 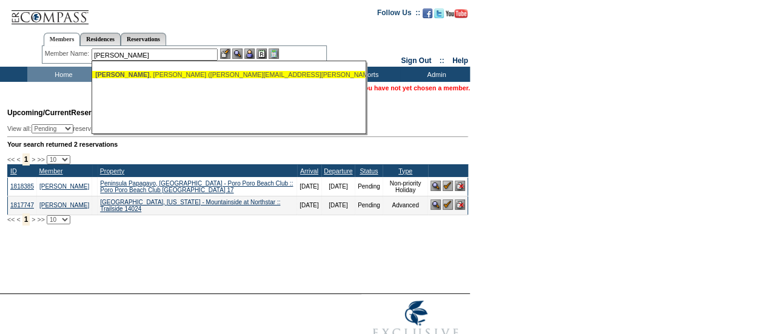 I want to click on a: 1818385, so click(x=22, y=186).